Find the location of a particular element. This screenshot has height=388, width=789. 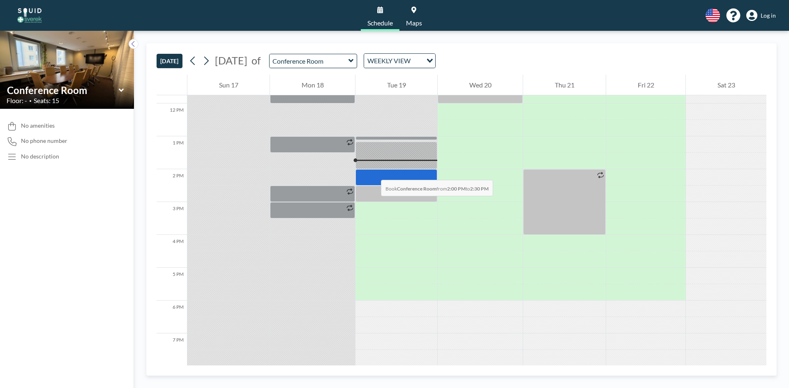

input: Search for option is located at coordinates (417, 61).